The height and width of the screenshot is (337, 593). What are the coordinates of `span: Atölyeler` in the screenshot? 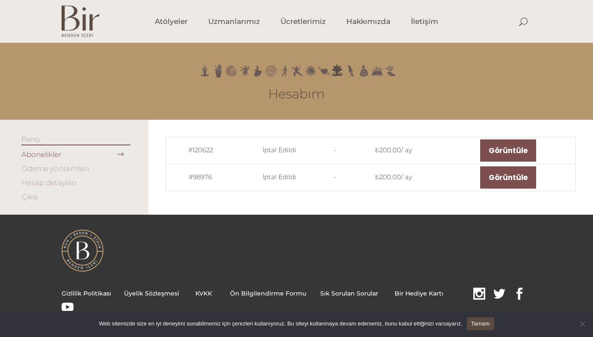 It's located at (171, 21).